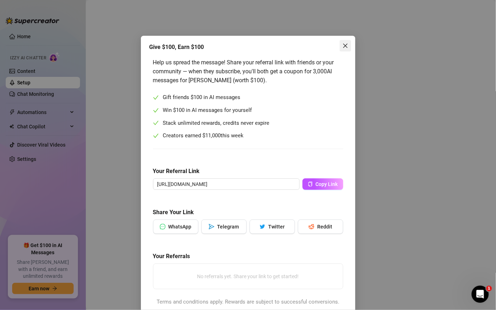  Describe the element at coordinates (276, 227) in the screenshot. I see `span: Twitter` at that location.